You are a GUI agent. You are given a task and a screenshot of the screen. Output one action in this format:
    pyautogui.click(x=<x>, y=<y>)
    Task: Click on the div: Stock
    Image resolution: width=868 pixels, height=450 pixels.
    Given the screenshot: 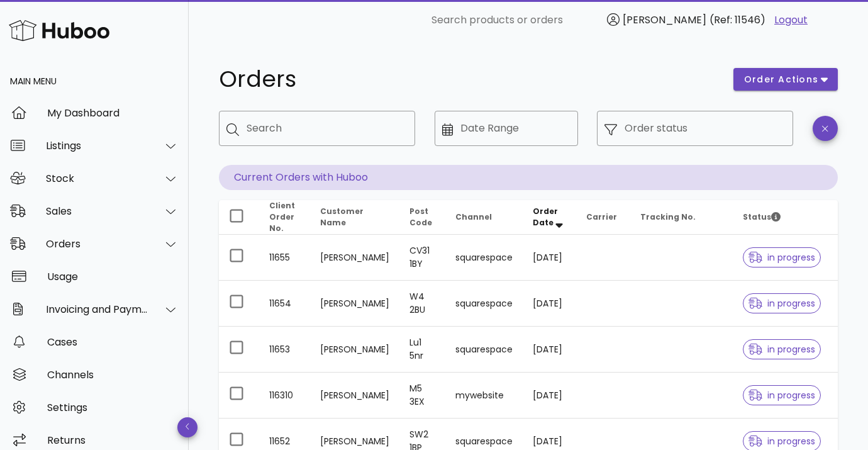 What is the action you would take?
    pyautogui.click(x=97, y=178)
    